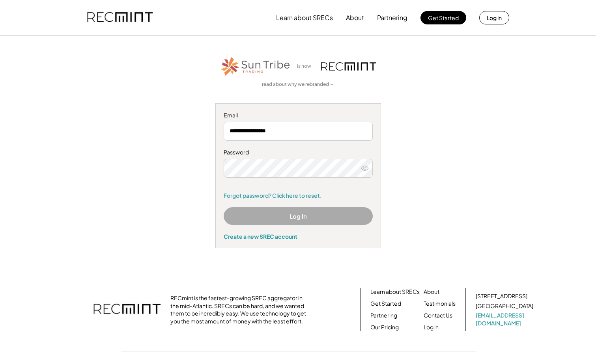  Describe the element at coordinates (385, 328) in the screenshot. I see `a: Our Pricing` at that location.